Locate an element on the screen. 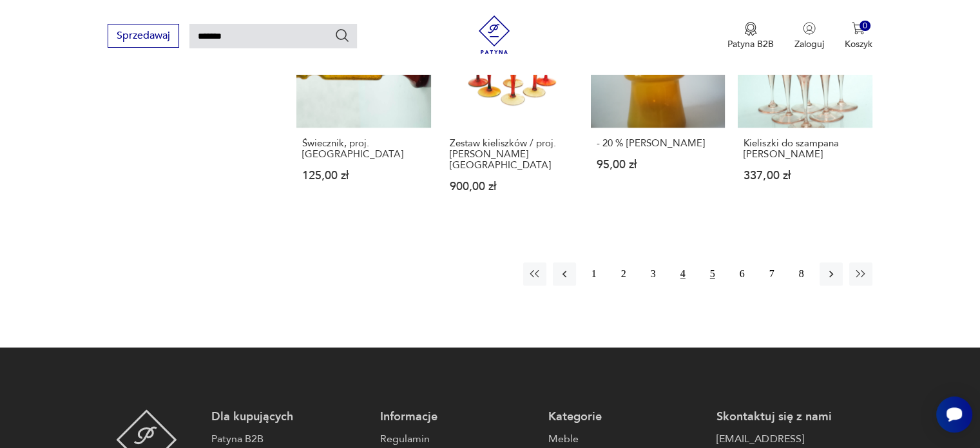 This screenshot has width=980, height=448. div: 0 is located at coordinates (865, 25).